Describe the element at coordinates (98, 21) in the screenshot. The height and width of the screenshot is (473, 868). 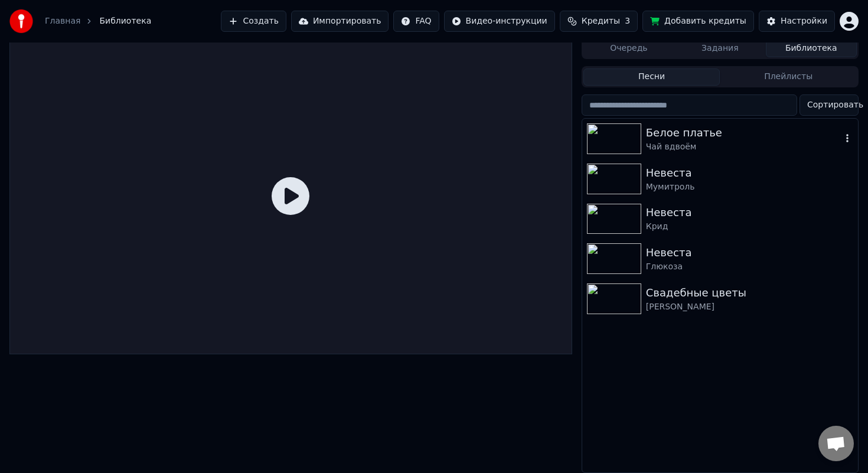
I see `nav: breadcrumb` at that location.